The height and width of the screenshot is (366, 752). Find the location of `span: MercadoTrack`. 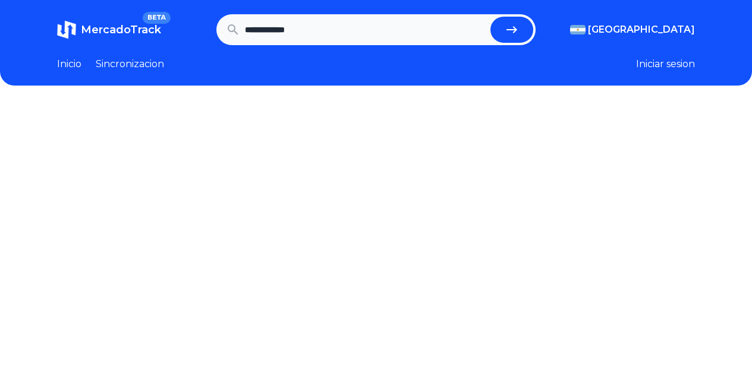

span: MercadoTrack is located at coordinates (121, 30).